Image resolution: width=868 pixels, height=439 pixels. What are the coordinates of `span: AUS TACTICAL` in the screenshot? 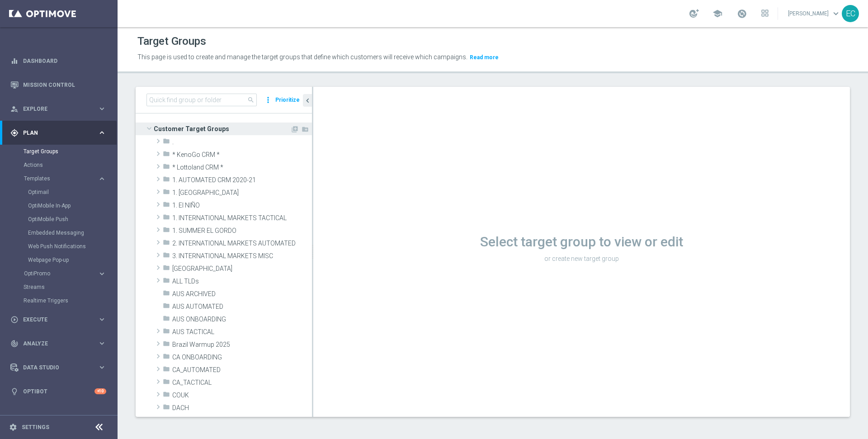 It's located at (242, 332).